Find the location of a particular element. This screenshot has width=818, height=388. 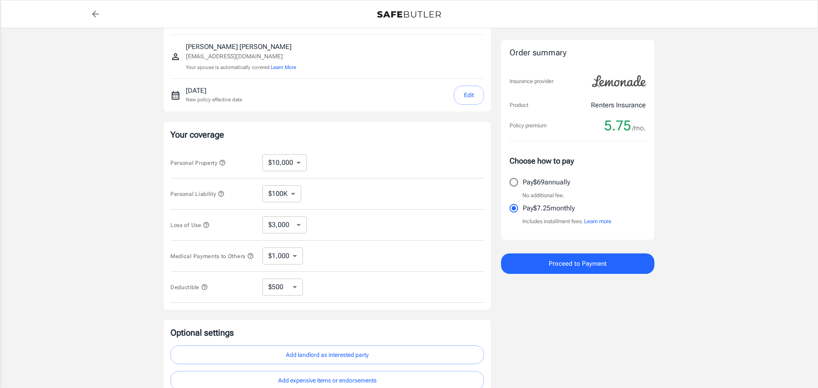

button: Add landlord as interested party is located at coordinates (327, 355).